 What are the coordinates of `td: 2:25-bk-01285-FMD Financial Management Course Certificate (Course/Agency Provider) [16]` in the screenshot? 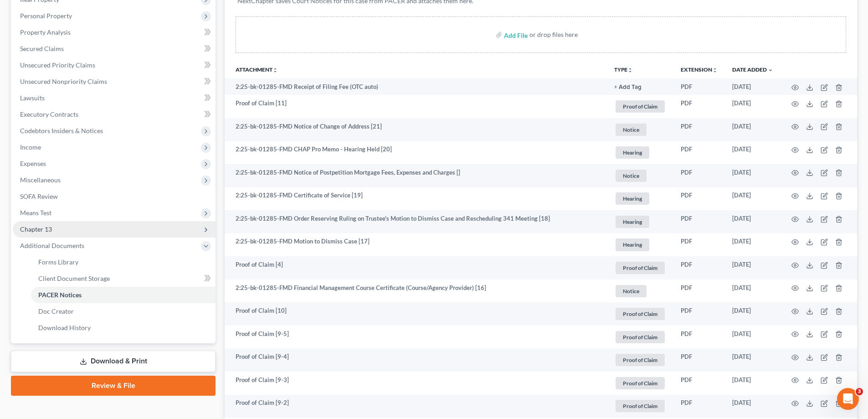 It's located at (415, 290).